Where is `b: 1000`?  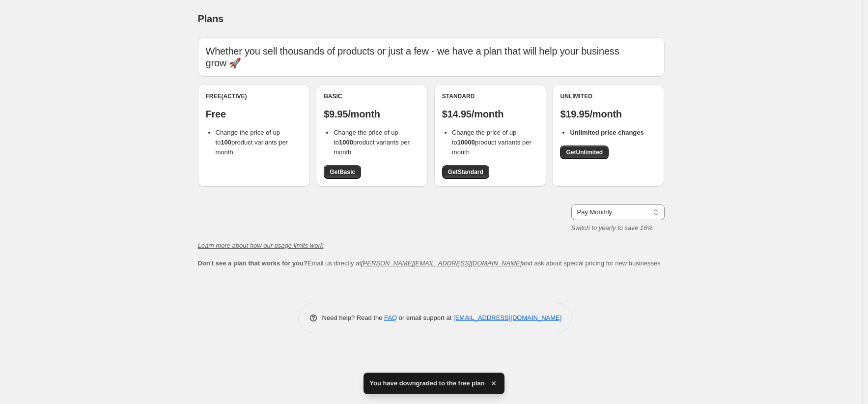 b: 1000 is located at coordinates (346, 142).